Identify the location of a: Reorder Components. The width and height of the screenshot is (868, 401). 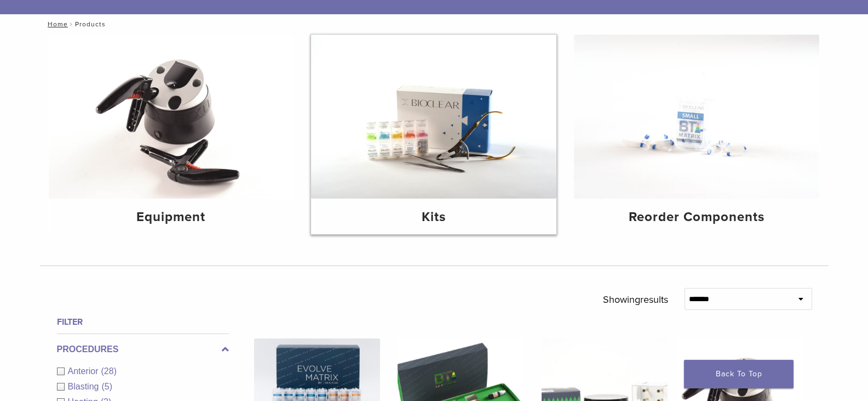
(697, 134).